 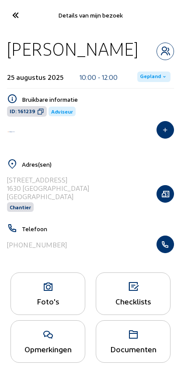 What do you see at coordinates (22, 111) in the screenshot?
I see `span: ID: 161239` at bounding box center [22, 111].